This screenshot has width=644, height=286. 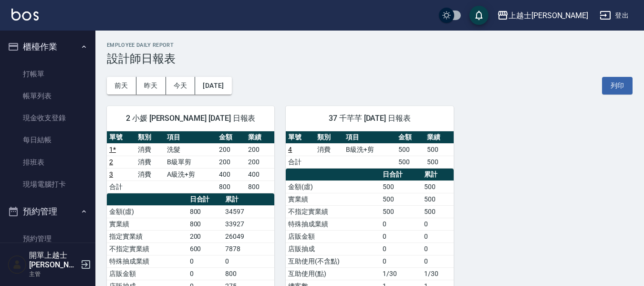 I want to click on button: save, so click(x=480, y=16).